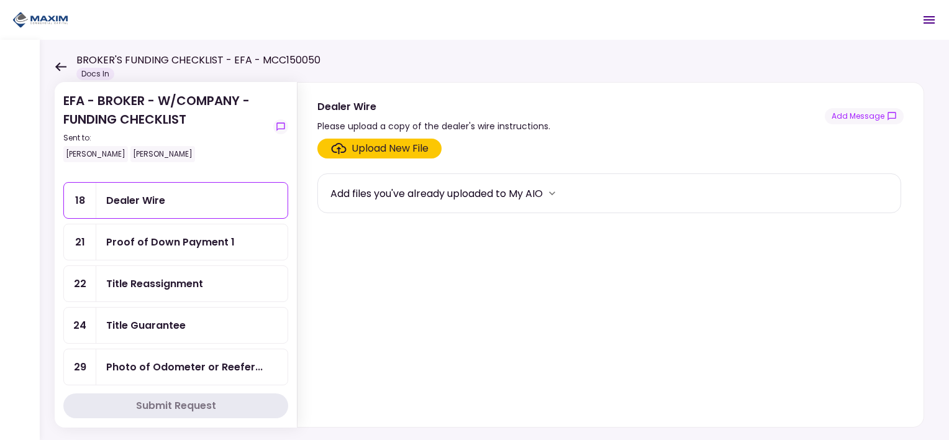 This screenshot has width=949, height=440. I want to click on button: Submit Request, so click(176, 406).